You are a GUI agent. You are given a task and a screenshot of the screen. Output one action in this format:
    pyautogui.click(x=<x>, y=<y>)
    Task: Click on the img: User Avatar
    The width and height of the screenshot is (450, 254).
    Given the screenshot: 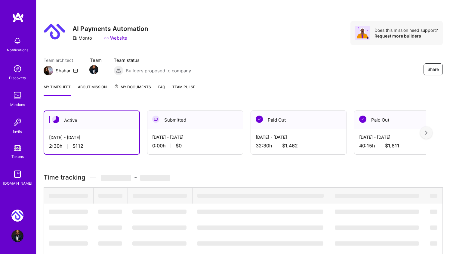 What is the action you would take?
    pyautogui.click(x=17, y=236)
    